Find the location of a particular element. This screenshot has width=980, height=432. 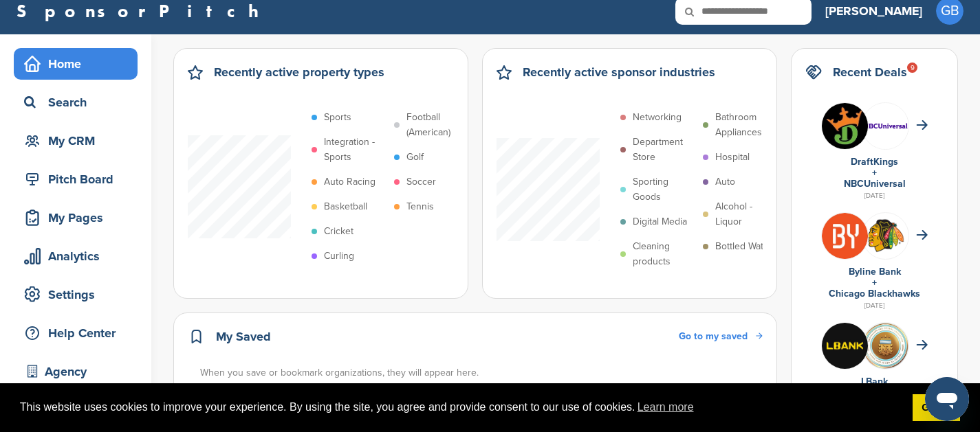

div: Home is located at coordinates (79, 64).